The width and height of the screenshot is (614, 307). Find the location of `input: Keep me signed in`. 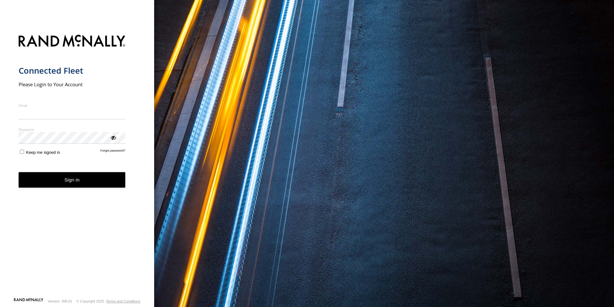

input: Keep me signed in is located at coordinates (22, 151).